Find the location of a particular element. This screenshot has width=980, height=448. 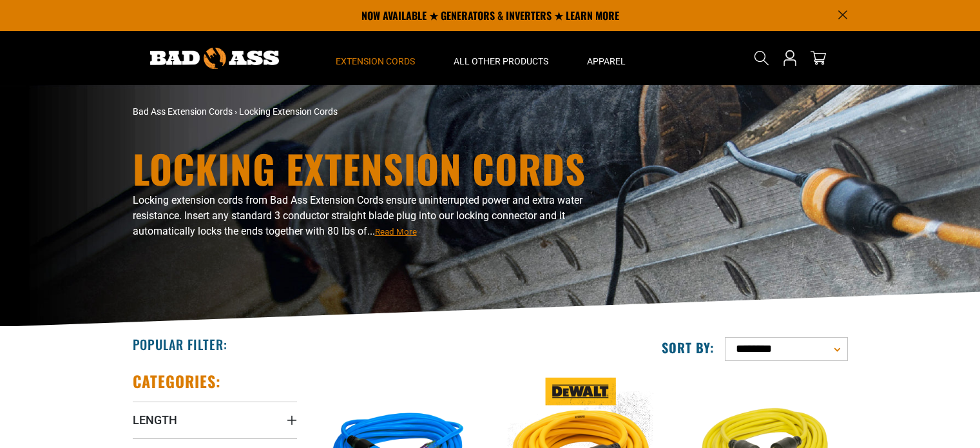

nav: breadcrumbs is located at coordinates (368, 112).